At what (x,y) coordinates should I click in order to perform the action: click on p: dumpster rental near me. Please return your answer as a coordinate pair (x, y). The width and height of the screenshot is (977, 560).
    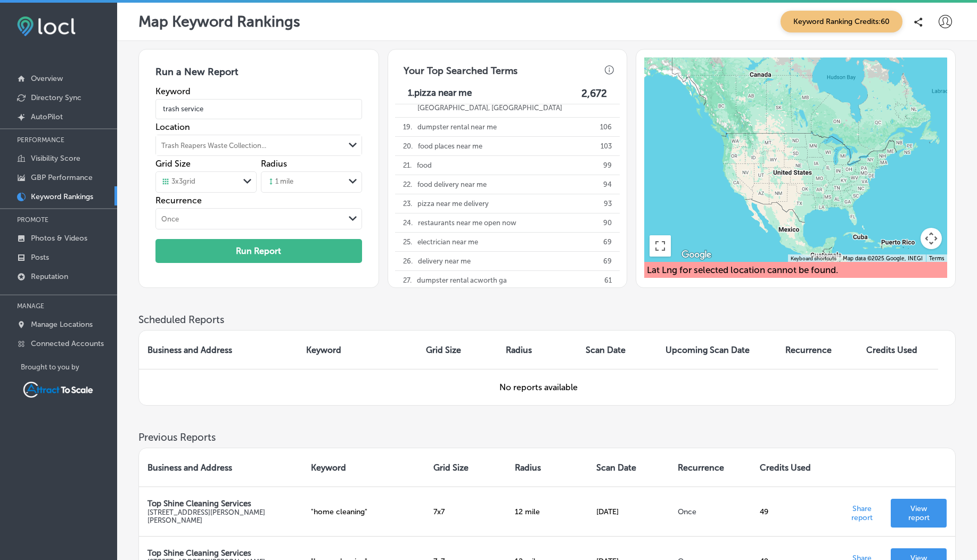
    Looking at the image, I should click on (457, 127).